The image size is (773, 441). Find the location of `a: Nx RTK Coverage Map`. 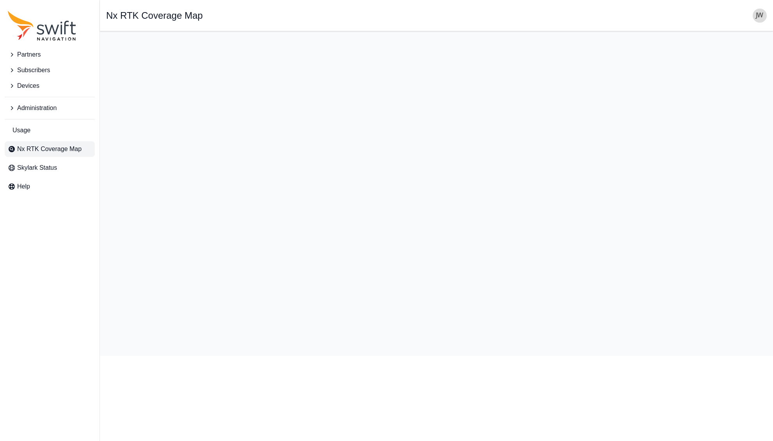

a: Nx RTK Coverage Map is located at coordinates (50, 149).